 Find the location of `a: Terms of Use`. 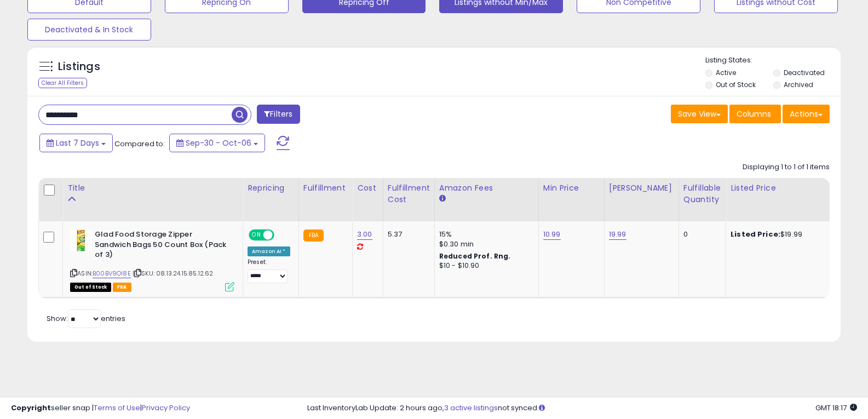

a: Terms of Use is located at coordinates (116, 407).